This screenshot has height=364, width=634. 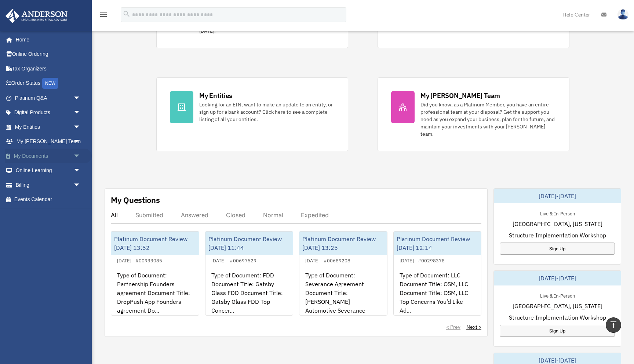 I want to click on a: Platinum Q&Aarrow_drop_down, so click(x=49, y=98).